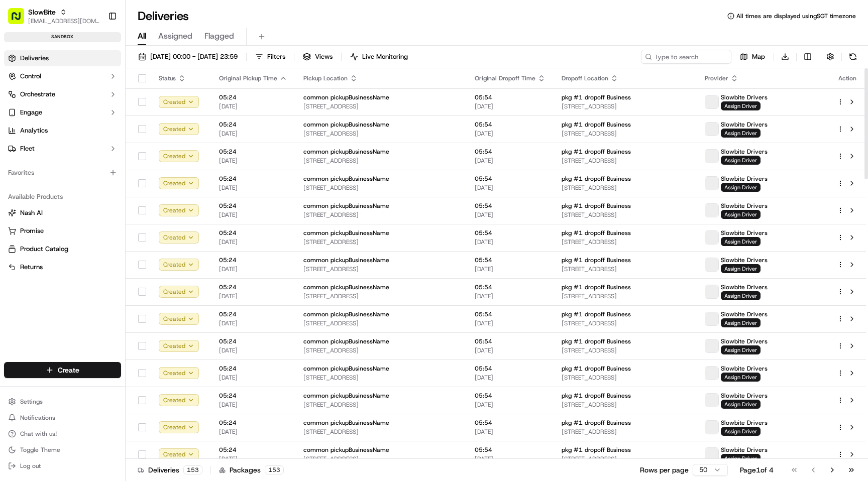  Describe the element at coordinates (753, 57) in the screenshot. I see `button: Map` at that location.